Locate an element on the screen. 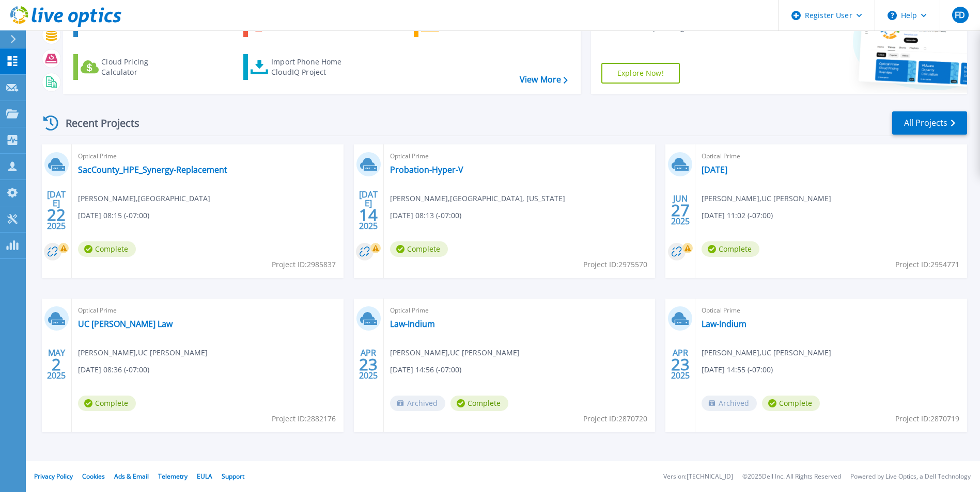 The image size is (980, 492). a: Explore Now! is located at coordinates (641, 73).